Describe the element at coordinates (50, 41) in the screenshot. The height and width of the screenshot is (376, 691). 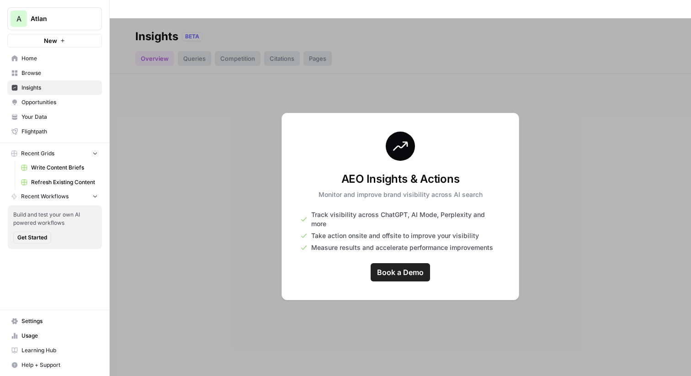
I see `span: New` at that location.